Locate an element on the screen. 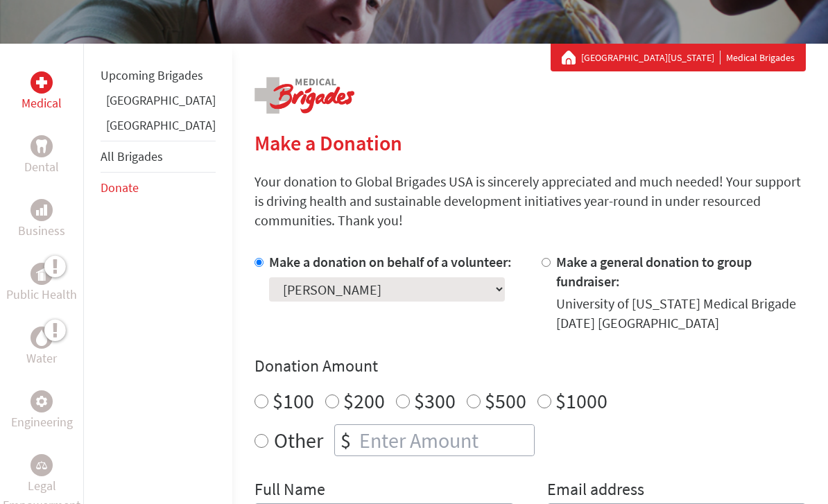 This screenshot has height=504, width=828. h4: Donation Amount is located at coordinates (530, 367).